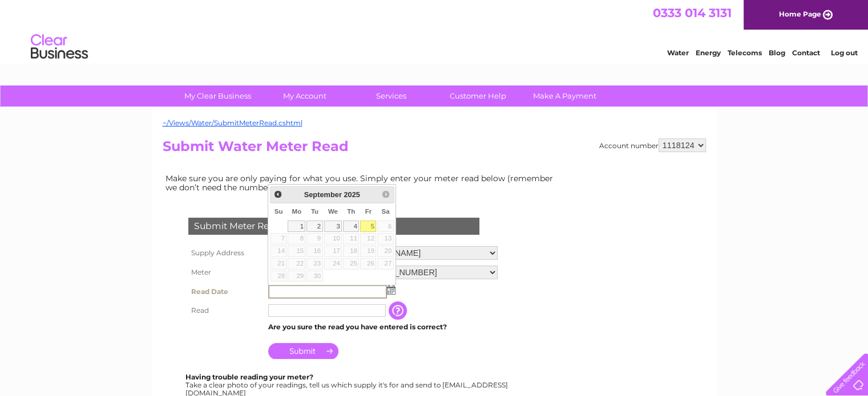  Describe the element at coordinates (225, 253) in the screenshot. I see `th: Supply Address` at that location.